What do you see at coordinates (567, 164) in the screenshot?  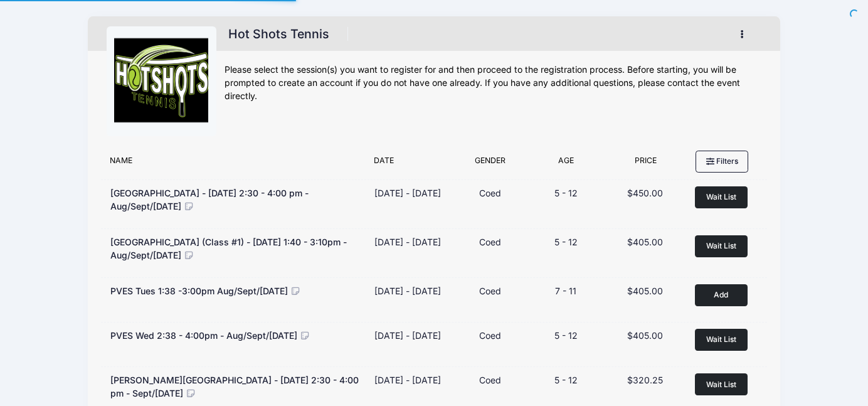 I see `div: Age` at bounding box center [567, 164].